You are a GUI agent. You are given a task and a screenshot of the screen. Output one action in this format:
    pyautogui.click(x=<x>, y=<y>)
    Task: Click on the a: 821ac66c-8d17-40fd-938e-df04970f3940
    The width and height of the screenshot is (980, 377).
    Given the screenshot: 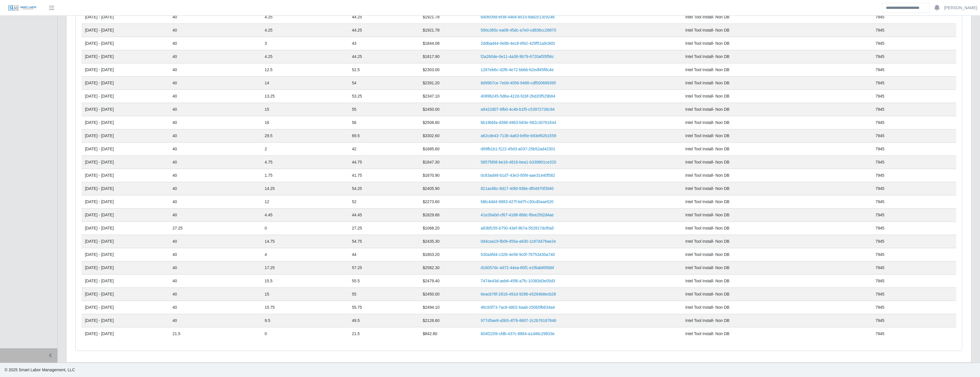 What is the action you would take?
    pyautogui.click(x=517, y=189)
    